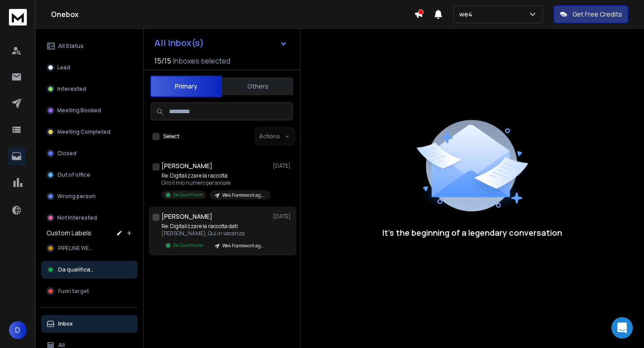 This screenshot has width=644, height=348. What do you see at coordinates (74, 175) in the screenshot?
I see `p: Out of office` at bounding box center [74, 175].